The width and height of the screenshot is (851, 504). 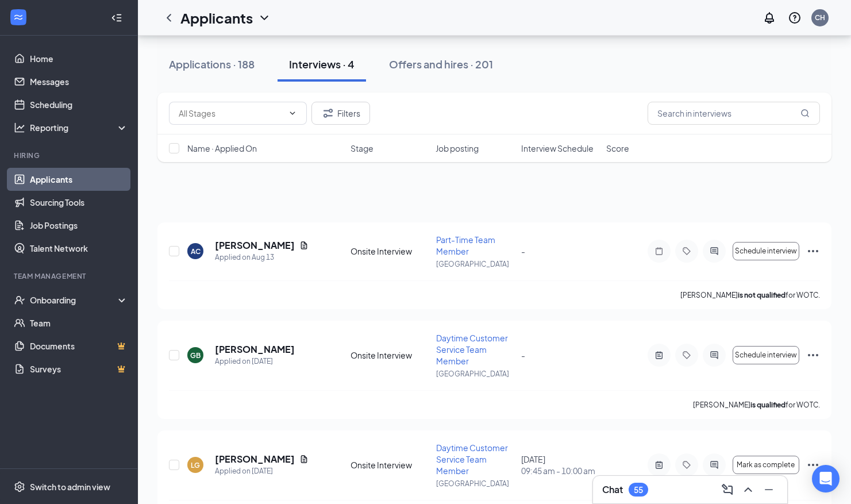 What do you see at coordinates (70, 155) in the screenshot?
I see `div: Hiring` at bounding box center [70, 155].